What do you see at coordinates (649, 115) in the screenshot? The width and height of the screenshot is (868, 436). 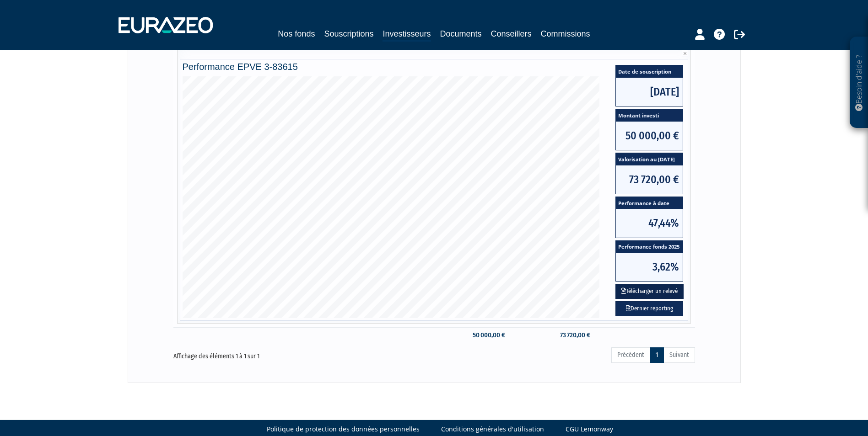 I see `span: Montant investi` at bounding box center [649, 115].